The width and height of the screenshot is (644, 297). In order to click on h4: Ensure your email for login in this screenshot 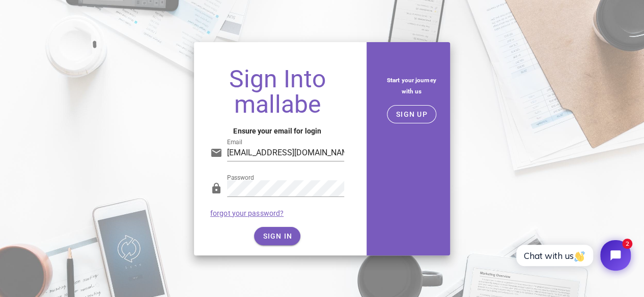, I will do `click(277, 131)`.